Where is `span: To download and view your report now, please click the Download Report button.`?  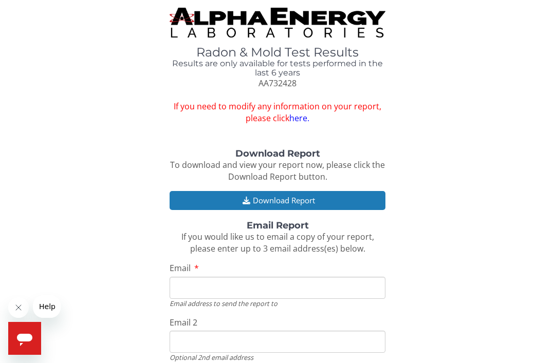 span: To download and view your report now, please click the Download Report button. is located at coordinates (278, 171).